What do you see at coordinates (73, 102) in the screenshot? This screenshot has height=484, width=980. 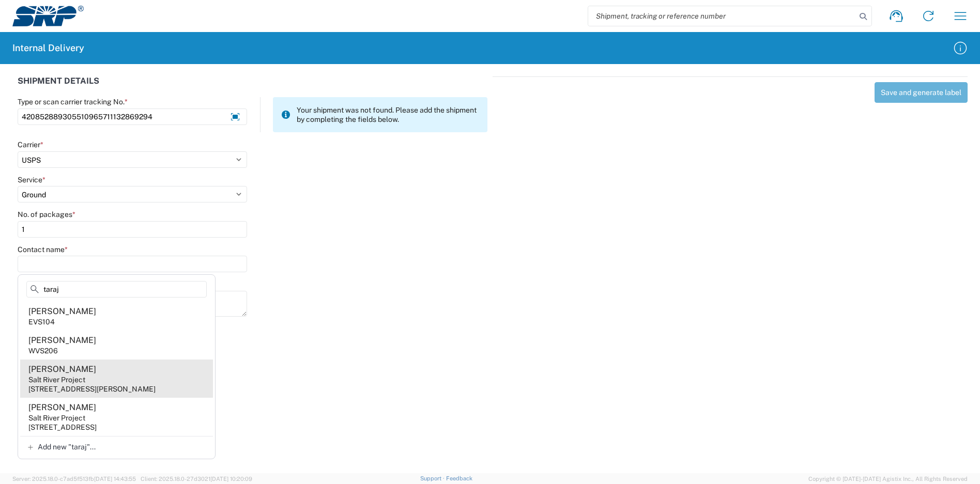 I see `label: Type or scan carrier tracking No.` at bounding box center [73, 102].